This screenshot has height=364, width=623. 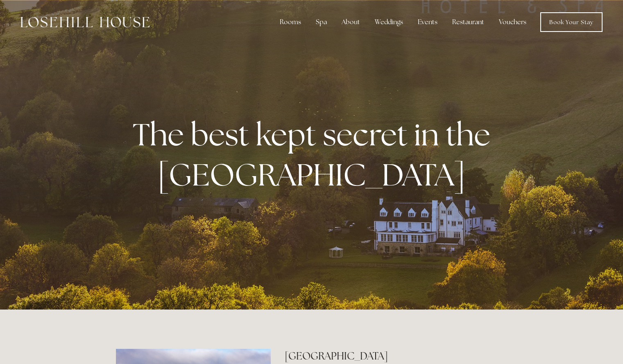 I want to click on div: Rooms, so click(x=290, y=22).